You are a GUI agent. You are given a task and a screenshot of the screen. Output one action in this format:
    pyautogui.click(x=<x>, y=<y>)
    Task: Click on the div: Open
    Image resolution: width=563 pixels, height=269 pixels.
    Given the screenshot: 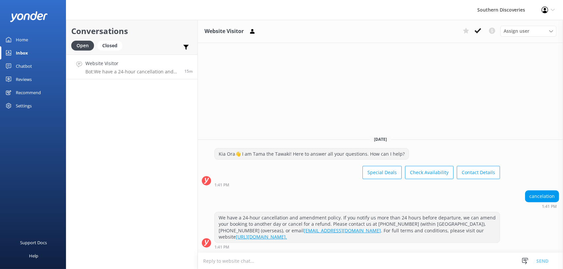 What is the action you would take?
    pyautogui.click(x=83, y=46)
    